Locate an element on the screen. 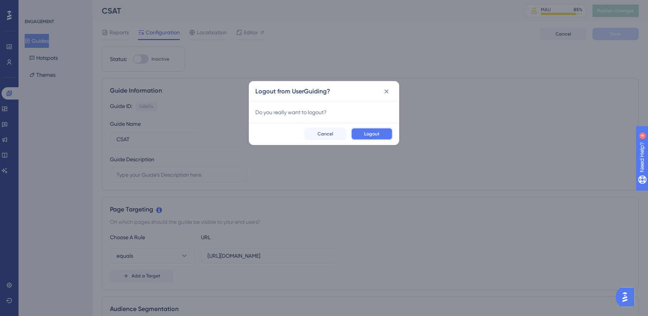 The height and width of the screenshot is (316, 648). span: Cancel is located at coordinates (325, 134).